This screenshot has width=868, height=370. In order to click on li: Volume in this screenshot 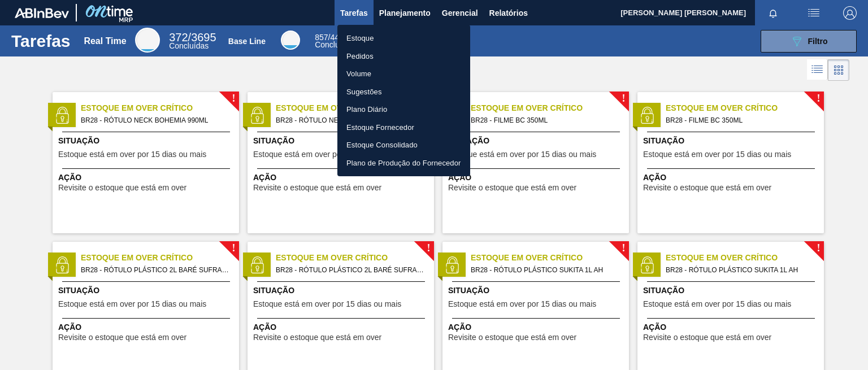, I will do `click(404, 74)`.